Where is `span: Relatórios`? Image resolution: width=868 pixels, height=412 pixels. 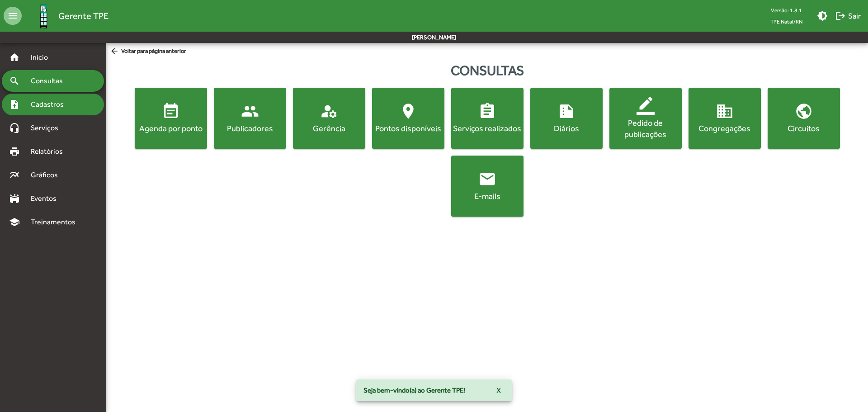
span: Relatórios is located at coordinates (50, 152).